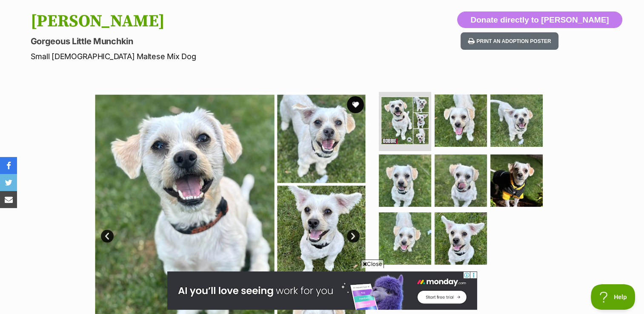 This screenshot has width=644, height=314. What do you see at coordinates (211, 41) in the screenshot?
I see `p: Gorgeous Little Munchkin` at bounding box center [211, 41].